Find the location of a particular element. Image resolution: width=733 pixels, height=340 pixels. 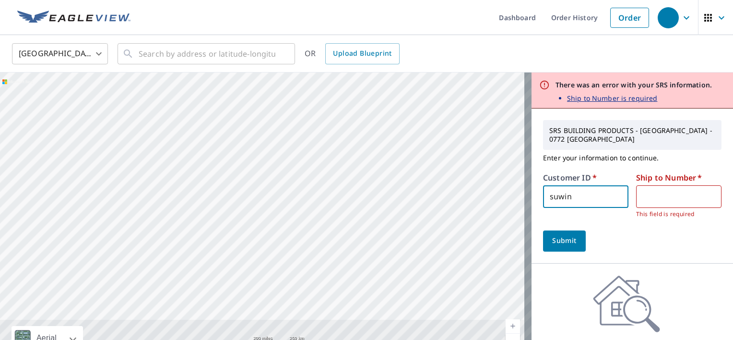

button: Submit is located at coordinates (564, 241).